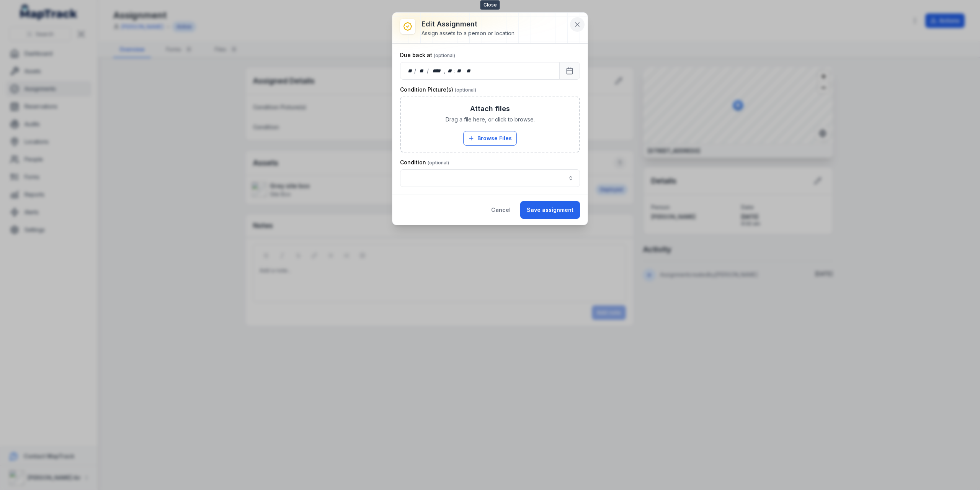 This screenshot has width=980, height=490. What do you see at coordinates (490, 119) in the screenshot?
I see `span: Drag a file here, or click to browse.` at bounding box center [490, 119].